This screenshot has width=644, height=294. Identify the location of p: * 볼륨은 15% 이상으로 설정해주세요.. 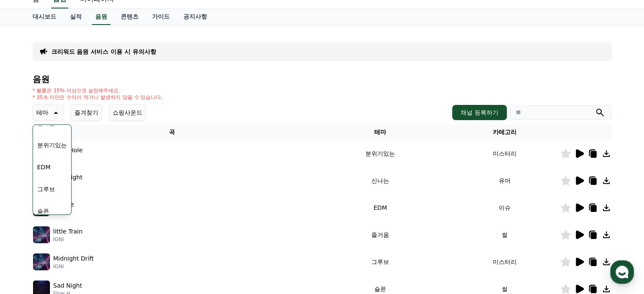
(98, 91).